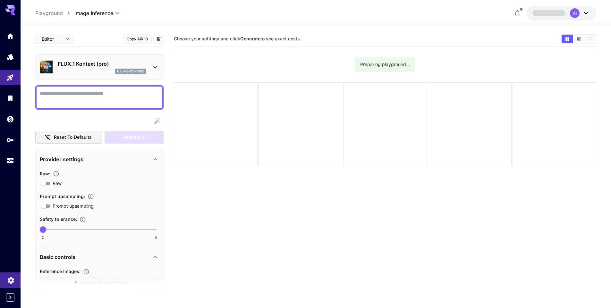 The height and width of the screenshot is (308, 611). I want to click on div: FLUX.1 Kontext [pro]fluxkontextpro, so click(100, 67).